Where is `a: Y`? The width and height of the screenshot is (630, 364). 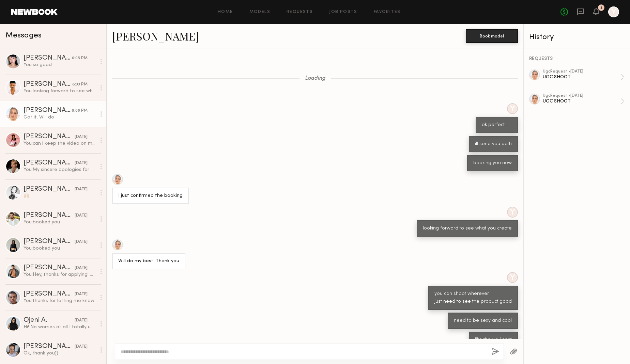
a: Y is located at coordinates (613, 12).